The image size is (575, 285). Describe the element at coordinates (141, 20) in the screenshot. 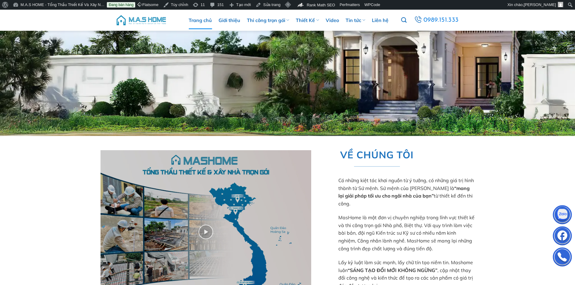

I see `img: M.A.S HOME – Tổng Thầu Thiết Kế Và Xây Nhà Trọn Gói` at that location.